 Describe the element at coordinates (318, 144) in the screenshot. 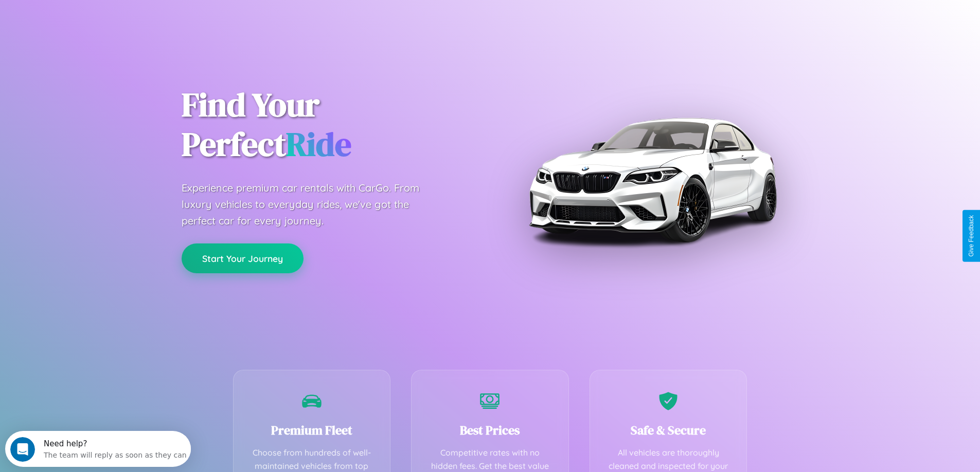

I see `span: Ride` at that location.